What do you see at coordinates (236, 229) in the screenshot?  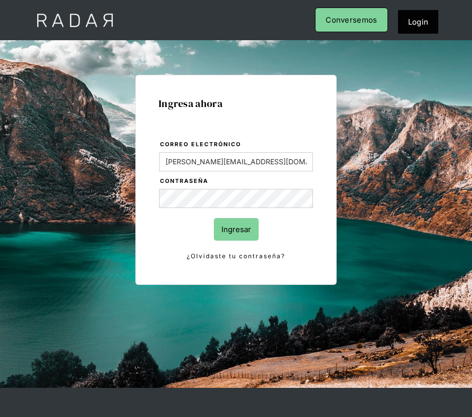 I see `input: Ingresar` at bounding box center [236, 229].